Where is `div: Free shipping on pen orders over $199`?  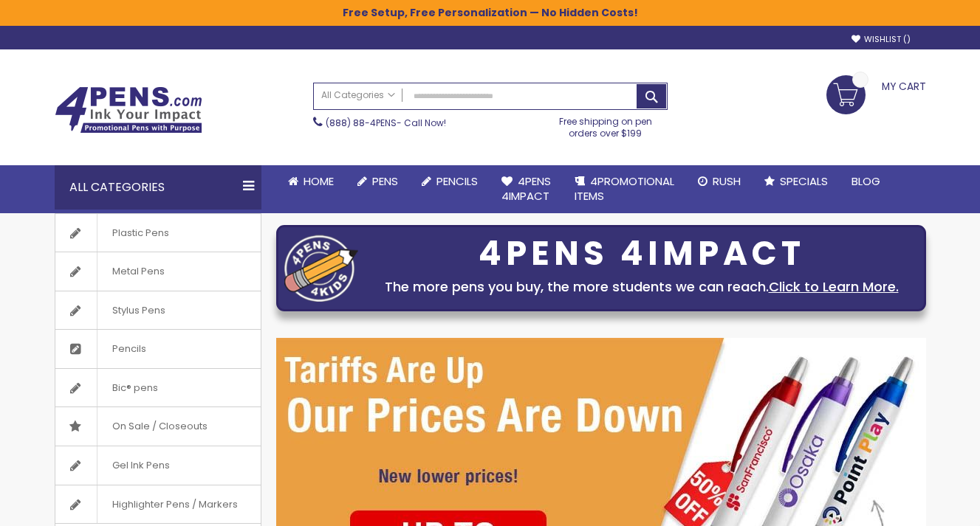
div: Free shipping on pen orders over $199 is located at coordinates (606, 125).